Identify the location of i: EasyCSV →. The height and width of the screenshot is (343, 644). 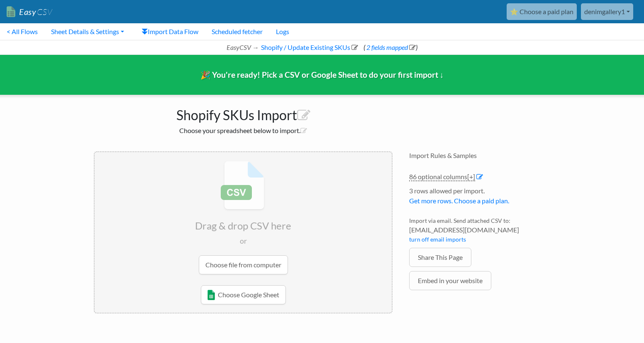
(243, 47).